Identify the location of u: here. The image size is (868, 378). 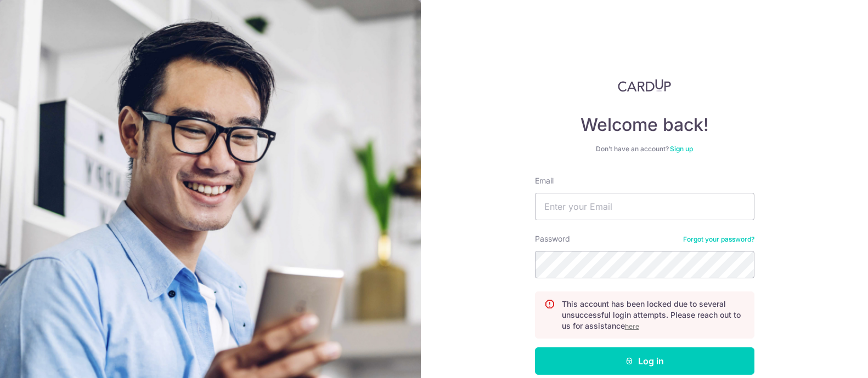
(632, 326).